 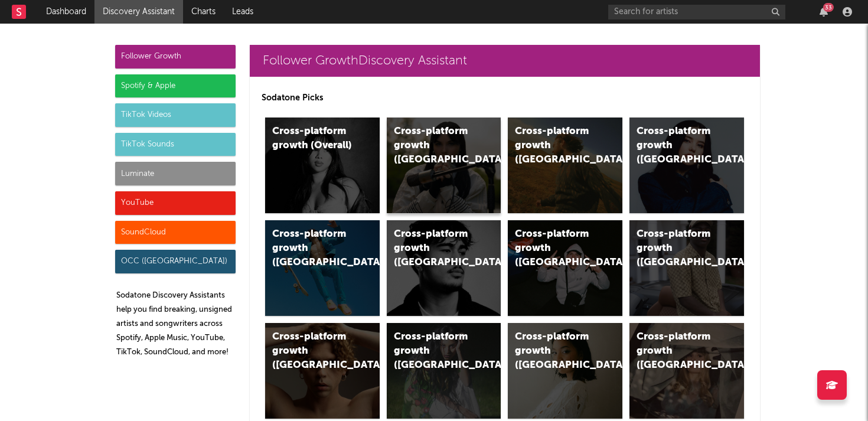 I want to click on input: Search for artists, so click(x=696, y=12).